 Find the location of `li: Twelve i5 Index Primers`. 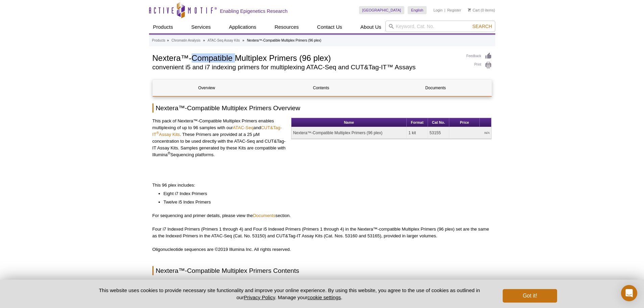

li: Twelve i5 Index Primers is located at coordinates (324, 202).